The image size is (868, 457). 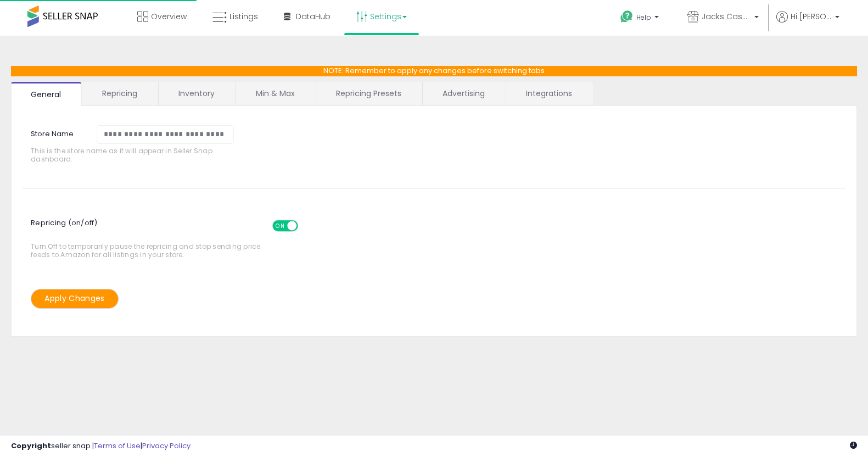 I want to click on span: Overview, so click(x=169, y=17).